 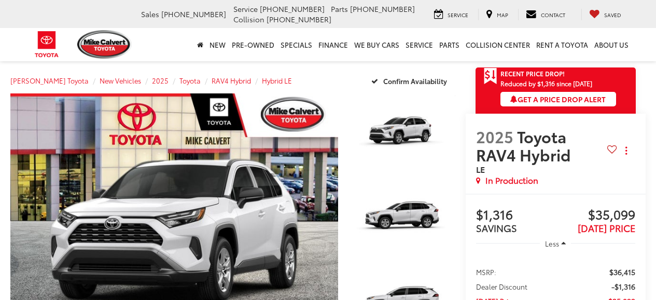 What do you see at coordinates (296, 45) in the screenshot?
I see `a: Specials` at bounding box center [296, 45].